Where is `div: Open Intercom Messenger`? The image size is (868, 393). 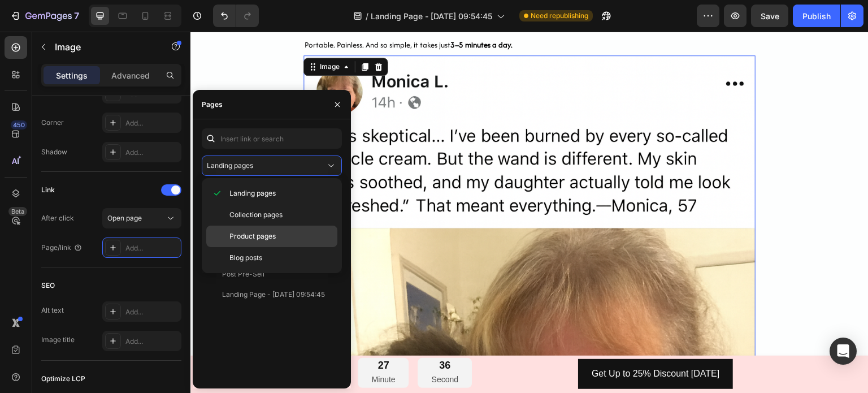 div: Open Intercom Messenger is located at coordinates (843, 352).